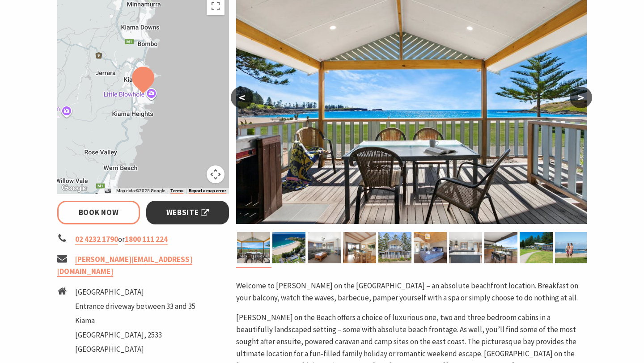 The image size is (644, 363). What do you see at coordinates (99, 213) in the screenshot?
I see `a: Book Now` at bounding box center [99, 213].